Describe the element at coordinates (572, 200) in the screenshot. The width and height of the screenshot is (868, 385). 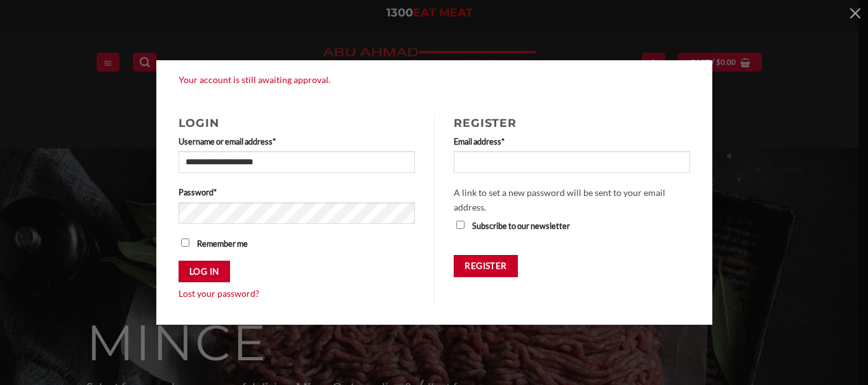
I see `p: A link to set a new password will be sent to your email address.` at that location.